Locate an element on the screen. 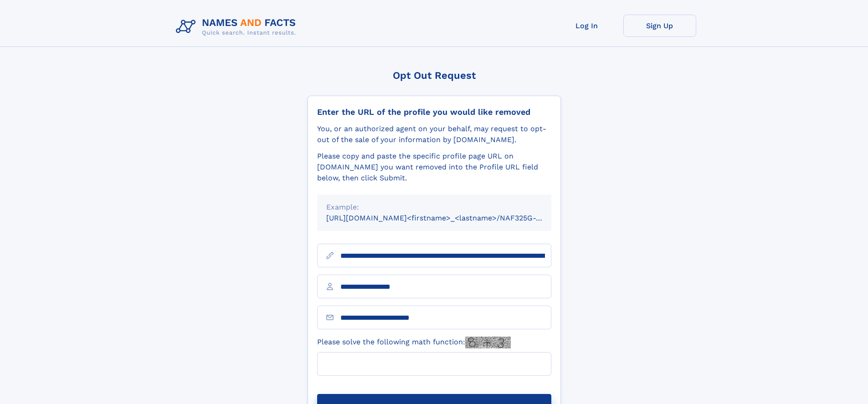  label: Please solve the following math function: is located at coordinates (414, 343).